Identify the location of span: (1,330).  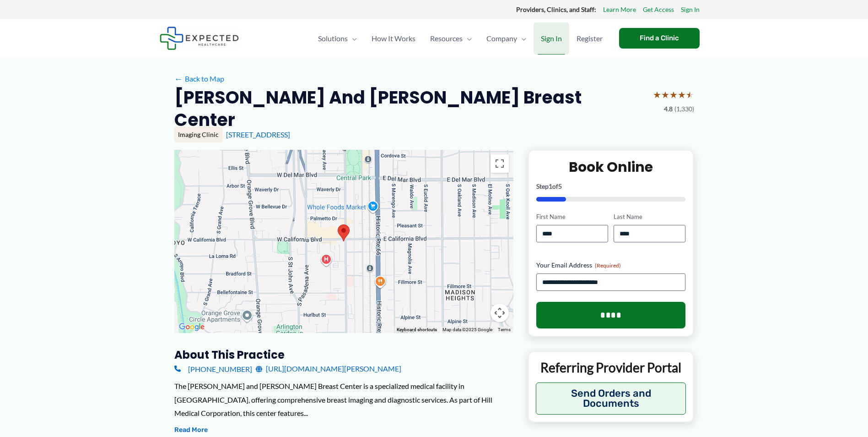
(684, 109).